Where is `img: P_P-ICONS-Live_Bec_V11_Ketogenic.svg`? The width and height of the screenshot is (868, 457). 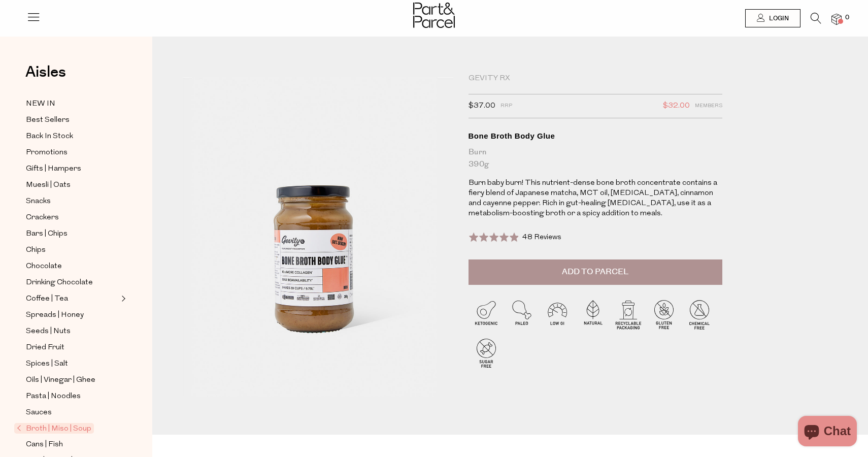
img: P_P-ICONS-Live_Bec_V11_Ketogenic.svg is located at coordinates (486, 314).